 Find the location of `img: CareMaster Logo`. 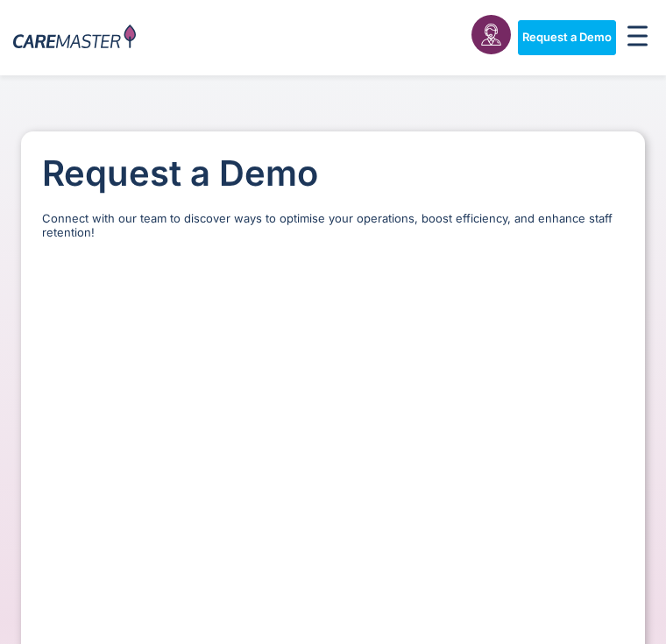

img: CareMaster Logo is located at coordinates (74, 38).